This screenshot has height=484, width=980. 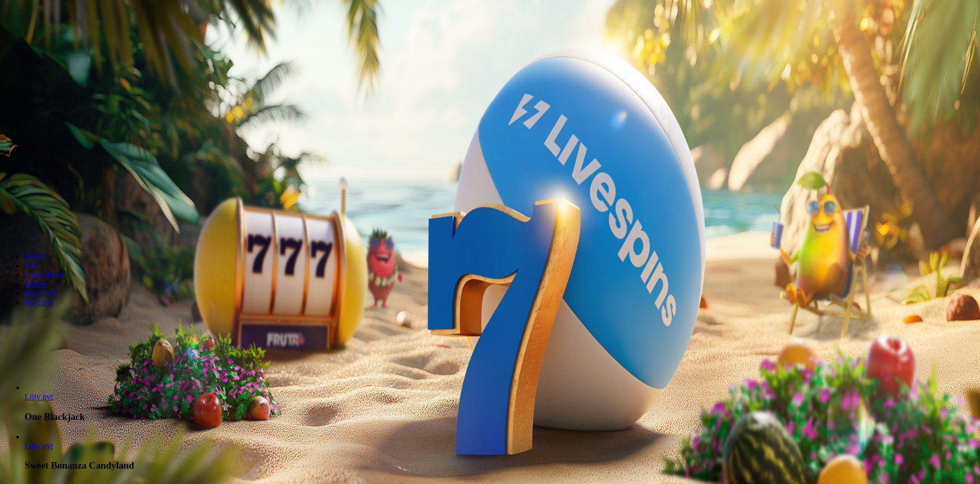 I want to click on span: Kaikki, so click(x=35, y=256).